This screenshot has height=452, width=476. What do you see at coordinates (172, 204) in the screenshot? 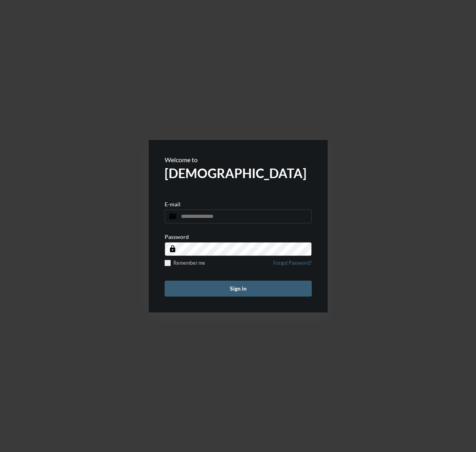
I see `p: E-mail` at bounding box center [172, 204].